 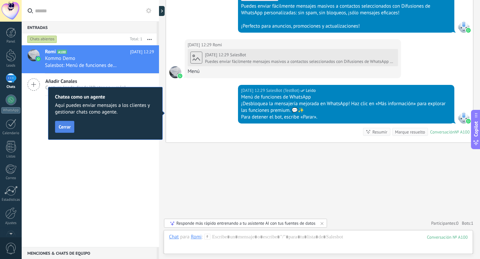 I want to click on div: Marque resuelto, so click(x=410, y=132).